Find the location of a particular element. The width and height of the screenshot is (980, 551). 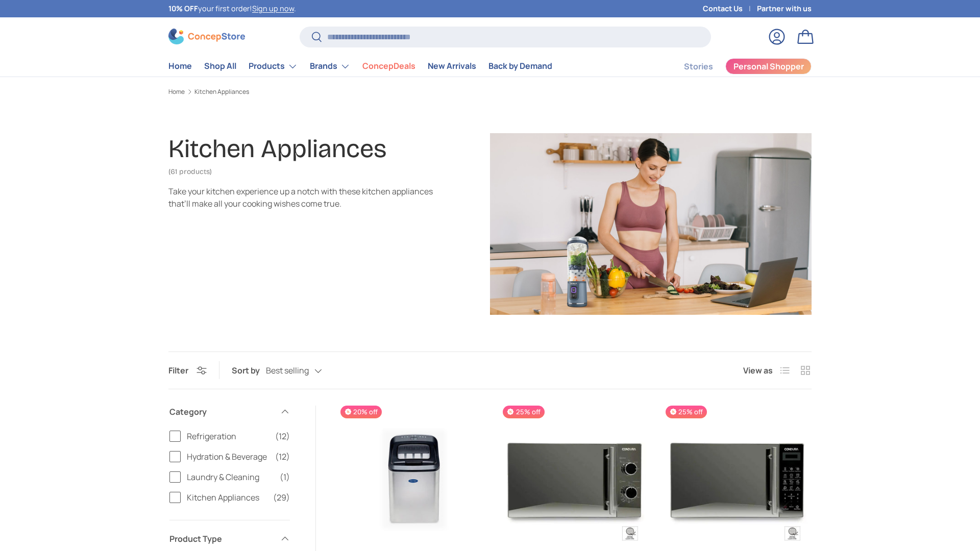

a: Sign up now is located at coordinates (273, 8).